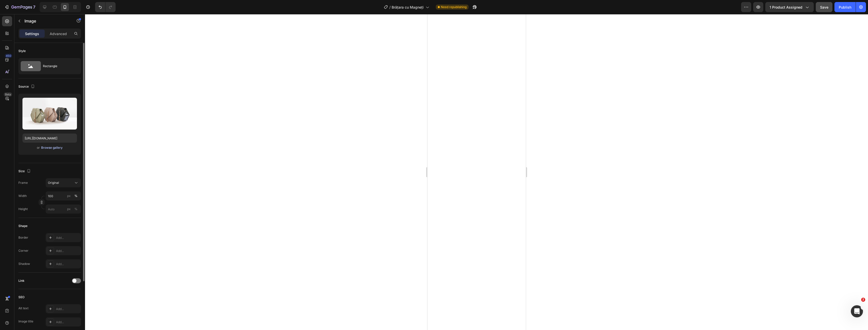 Image resolution: width=868 pixels, height=330 pixels. I want to click on span: 1 product assigned, so click(786, 7).